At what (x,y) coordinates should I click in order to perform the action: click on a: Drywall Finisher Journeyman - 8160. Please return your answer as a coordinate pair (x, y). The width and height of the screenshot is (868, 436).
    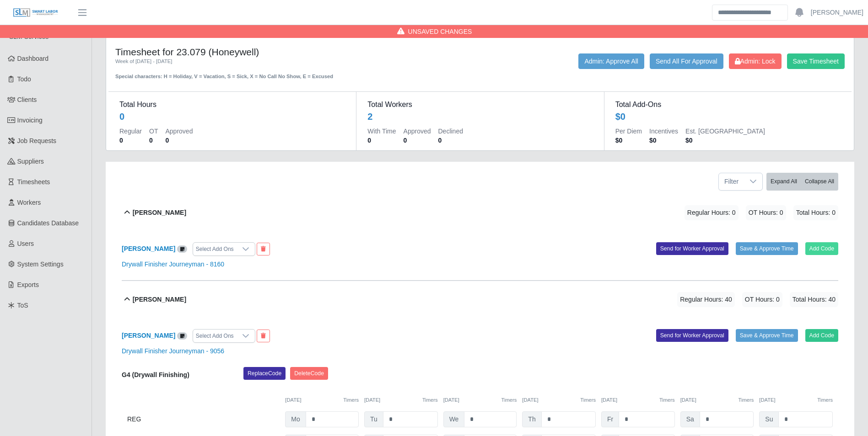
    Looking at the image, I should click on (173, 265).